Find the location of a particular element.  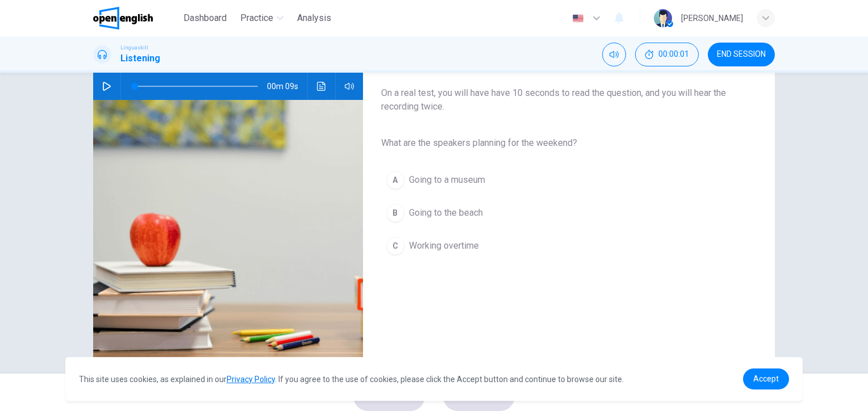

span: Practice is located at coordinates (257, 18).